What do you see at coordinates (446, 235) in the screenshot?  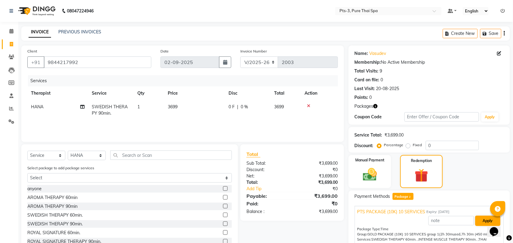 I see `span: (2h 30m` at bounding box center [446, 235].